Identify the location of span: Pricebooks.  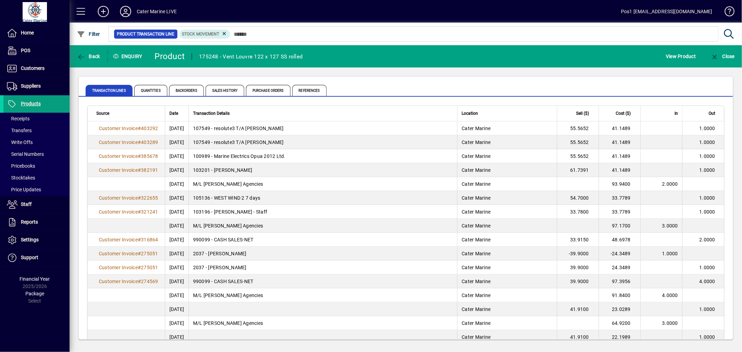
(21, 166).